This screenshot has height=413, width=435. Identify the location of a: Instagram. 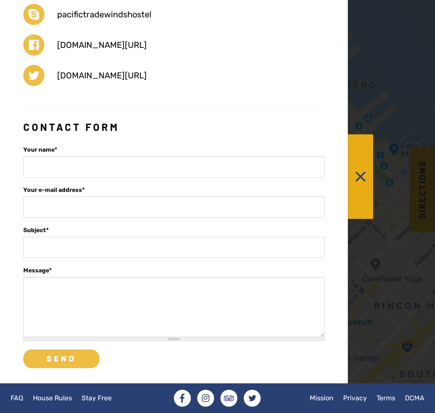
(206, 398).